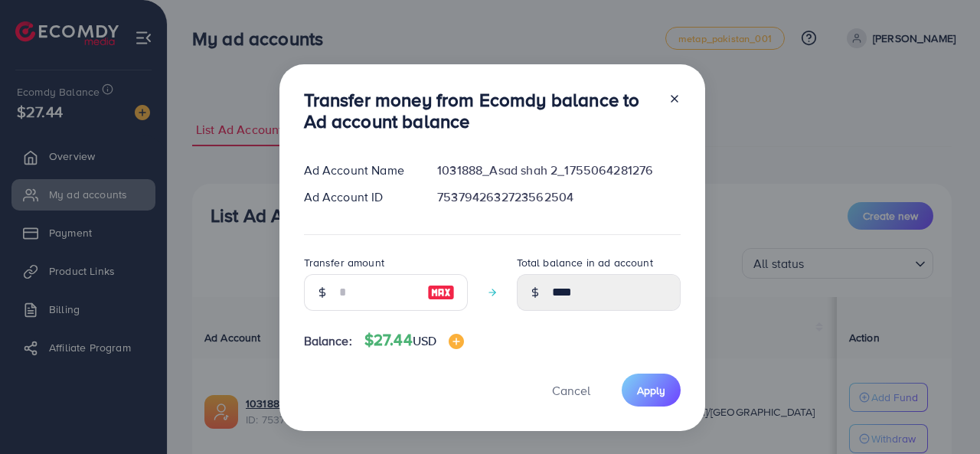  I want to click on div: 7537942632723562504, so click(558, 197).